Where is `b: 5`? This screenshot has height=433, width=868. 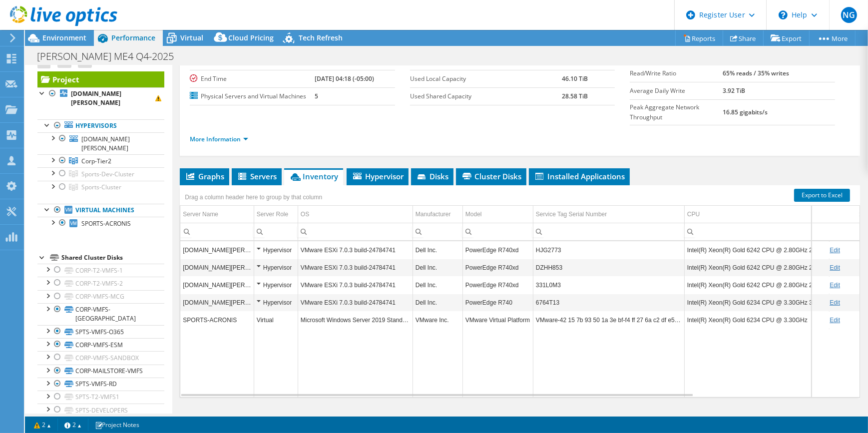
b: 5 is located at coordinates (316, 96).